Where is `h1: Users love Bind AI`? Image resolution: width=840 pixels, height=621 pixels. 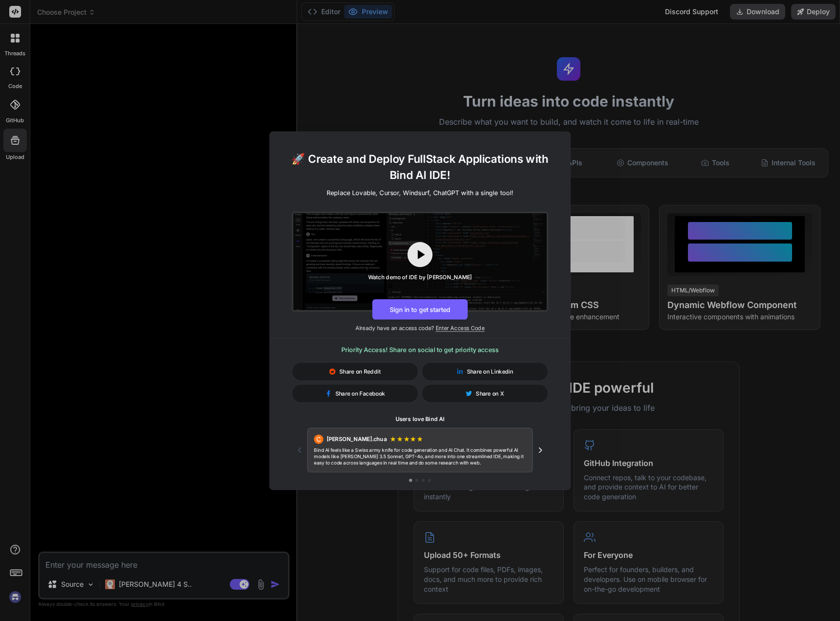
h1: Users love Bind AI is located at coordinates (420, 419).